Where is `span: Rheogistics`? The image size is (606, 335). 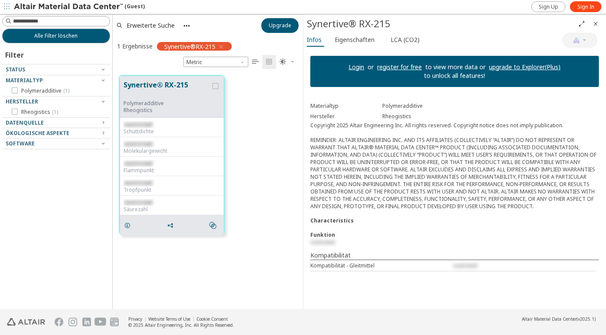 span: Rheogistics is located at coordinates (39, 112).